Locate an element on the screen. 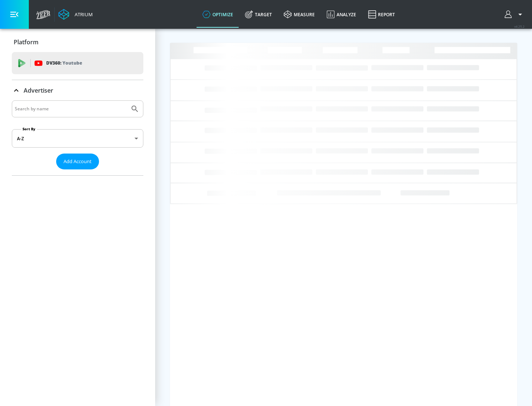  label: Sort By is located at coordinates (29, 129).